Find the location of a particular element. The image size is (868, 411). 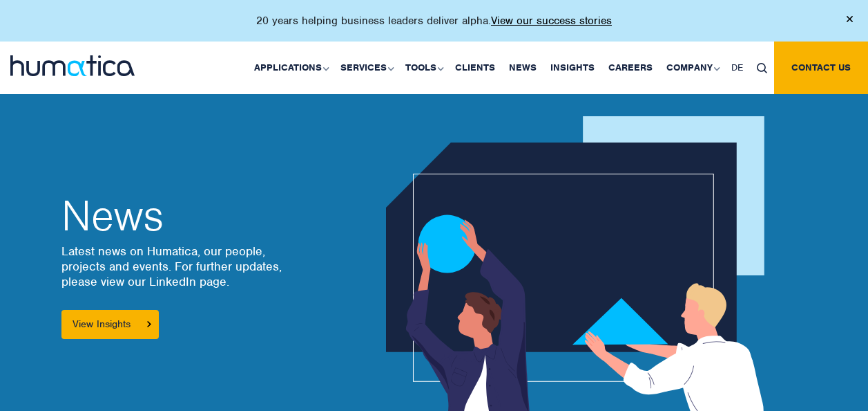

img: search_icon is located at coordinates (762, 68).